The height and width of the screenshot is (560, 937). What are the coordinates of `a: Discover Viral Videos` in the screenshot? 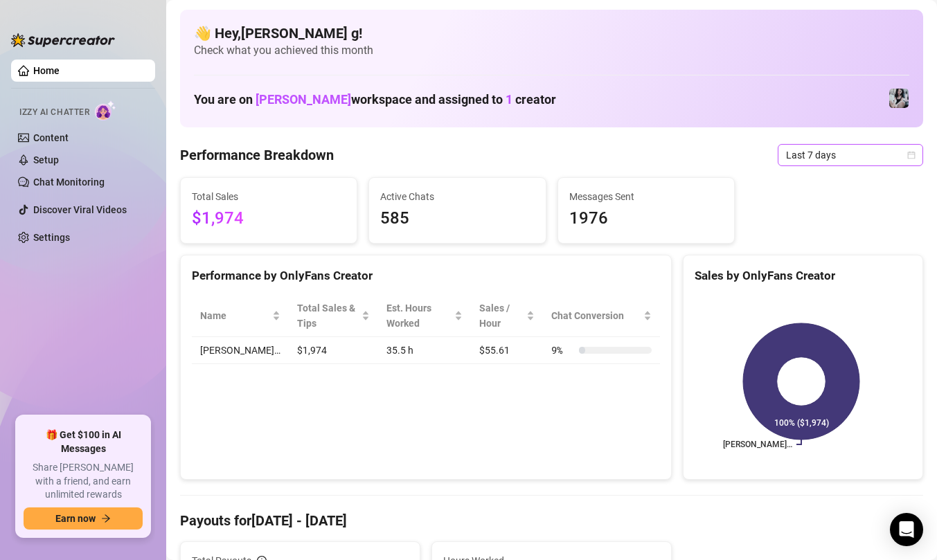 It's located at (79, 210).